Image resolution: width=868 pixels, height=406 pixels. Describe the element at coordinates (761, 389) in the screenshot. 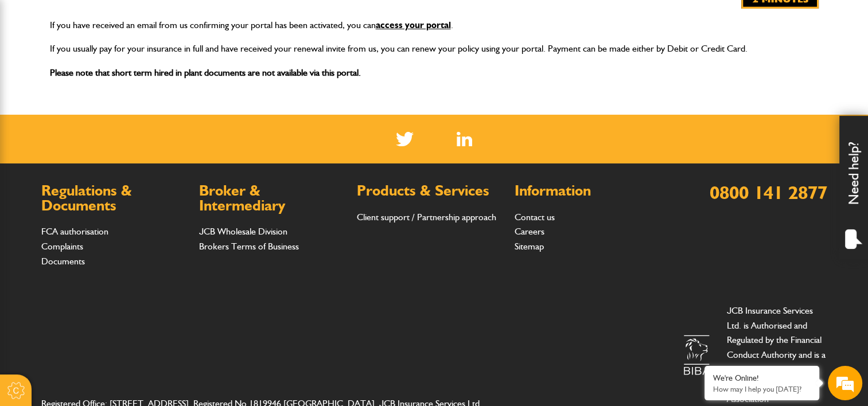

I see `p: How may I help you today?` at that location.